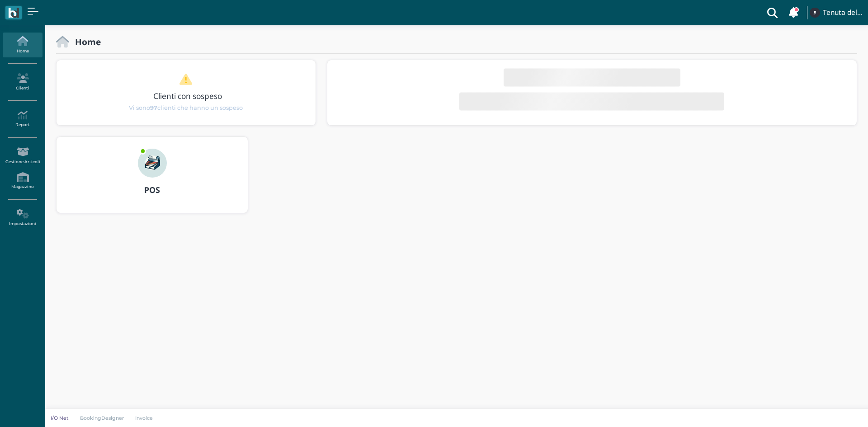  What do you see at coordinates (186, 93) in the screenshot?
I see `div: 1 / 1` at bounding box center [186, 93].